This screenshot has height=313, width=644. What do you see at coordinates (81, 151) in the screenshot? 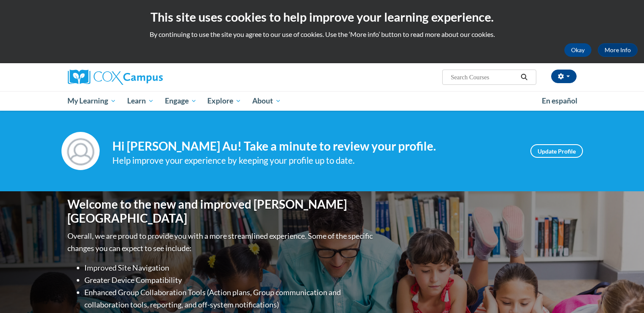
I see `img: Profile Image` at bounding box center [81, 151].